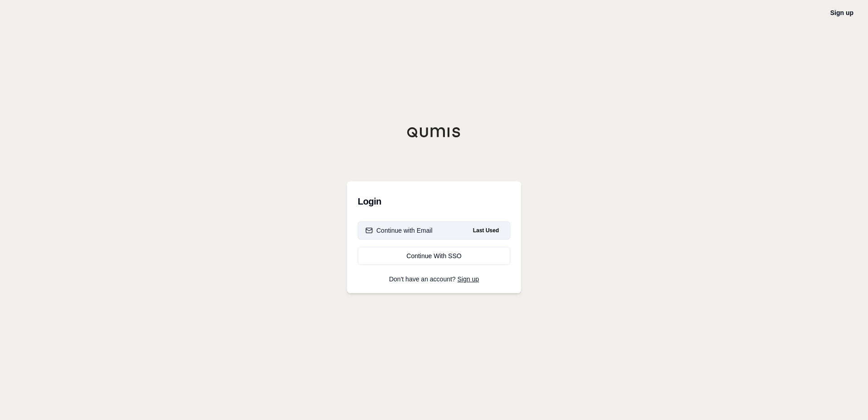 The image size is (868, 420). I want to click on img: Qumis, so click(434, 132).